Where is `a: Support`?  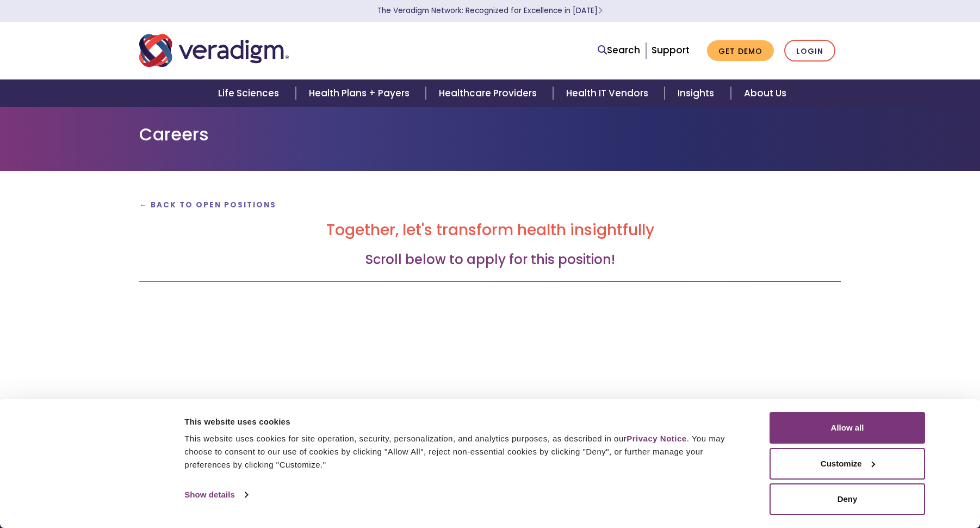
a: Support is located at coordinates (670, 50).